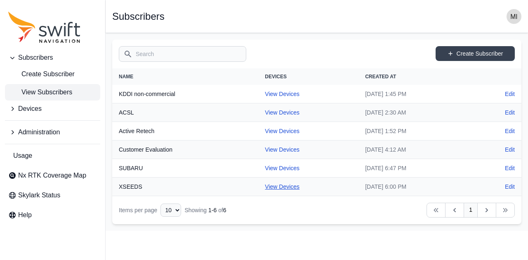 The image size is (528, 260). Describe the element at coordinates (52, 176) in the screenshot. I see `span: Nx RTK Coverage Map` at that location.